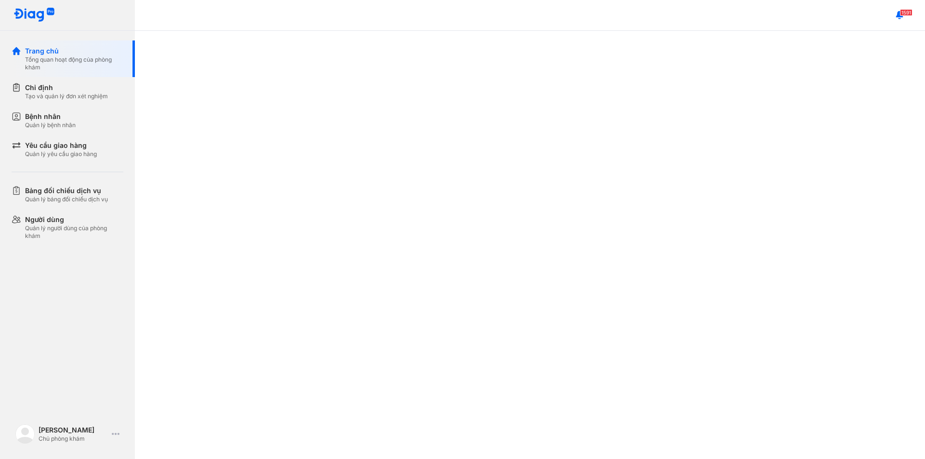  Describe the element at coordinates (906, 13) in the screenshot. I see `span: 1591` at that location.